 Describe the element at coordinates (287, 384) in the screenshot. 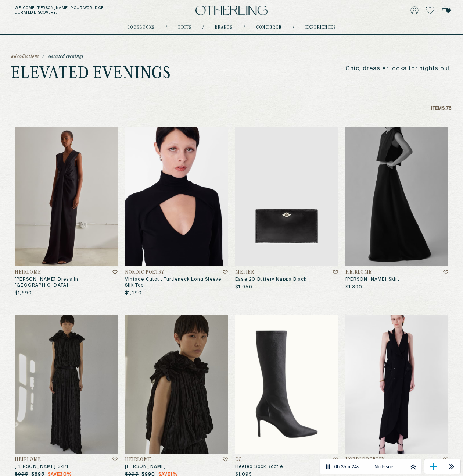

I see `img: Heeled Sock Bootie` at that location.